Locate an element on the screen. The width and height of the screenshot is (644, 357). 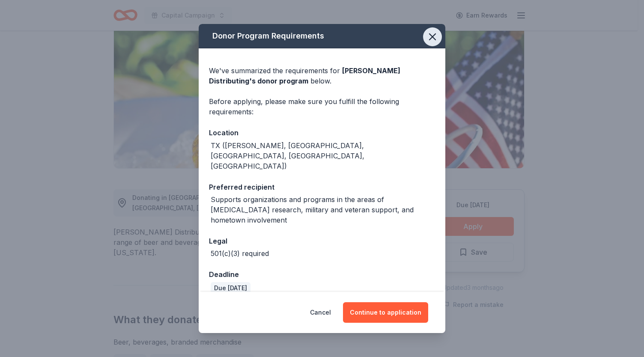
div: Legal is located at coordinates (322, 241).